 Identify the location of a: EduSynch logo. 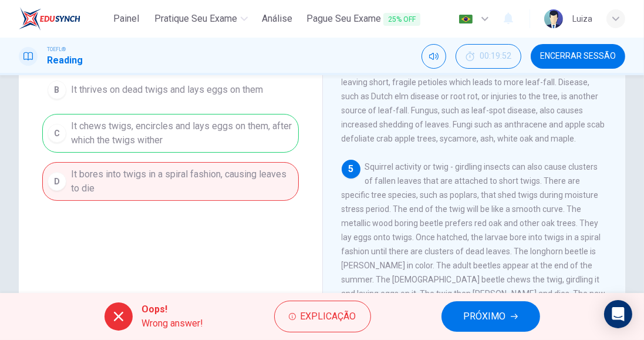
(63, 19).